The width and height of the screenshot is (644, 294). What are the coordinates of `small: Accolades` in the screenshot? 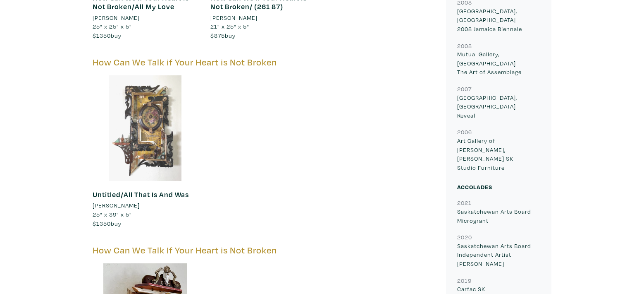 It's located at (475, 187).